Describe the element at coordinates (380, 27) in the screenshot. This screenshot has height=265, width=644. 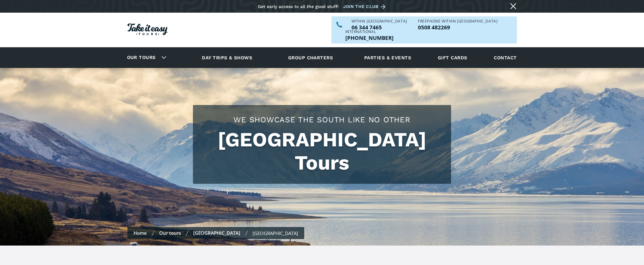
I see `p: 06 344 7465` at that location.